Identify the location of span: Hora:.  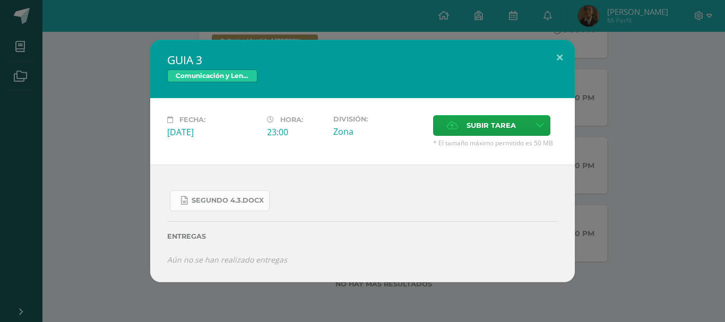
(291, 119).